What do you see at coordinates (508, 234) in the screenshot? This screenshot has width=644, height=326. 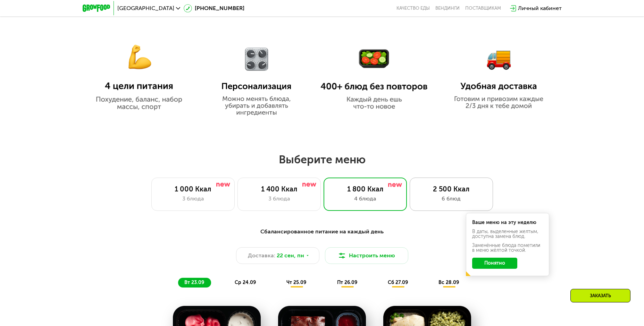 I see `div: В даты, выделенные желтым, доступна замена блюд.` at bounding box center [508, 234].